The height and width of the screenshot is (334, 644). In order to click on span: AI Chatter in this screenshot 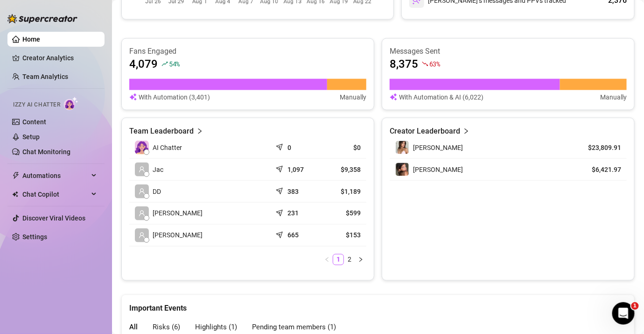, I will do `click(167, 148)`.